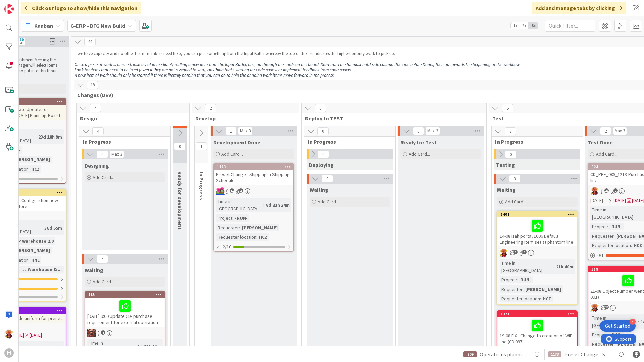  Describe the element at coordinates (243, 118) in the screenshot. I see `span: Develop` at that location.